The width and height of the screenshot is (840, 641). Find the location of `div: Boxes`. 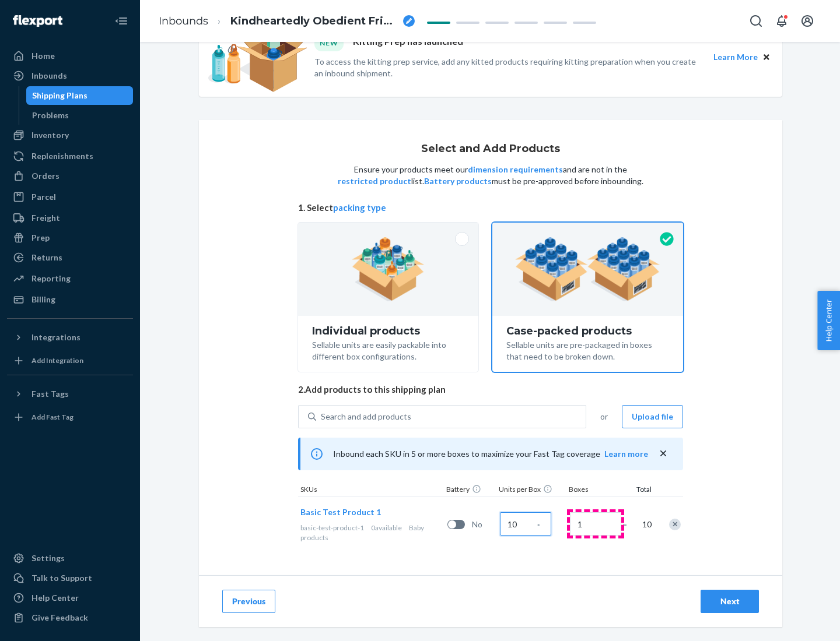

div: Boxes is located at coordinates (595, 490).